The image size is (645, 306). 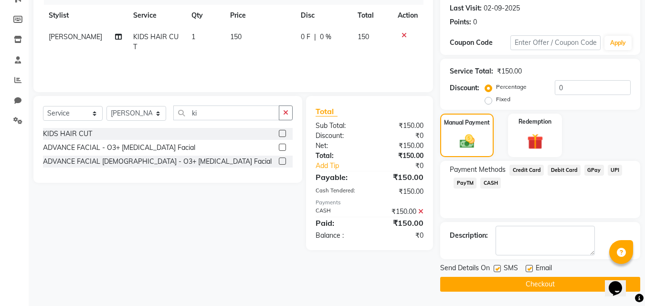 I want to click on span: 0 F, so click(x=305, y=37).